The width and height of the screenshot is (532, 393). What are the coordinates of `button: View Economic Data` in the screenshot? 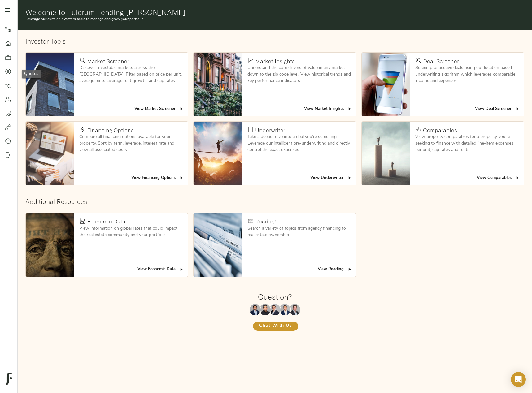 It's located at (161, 269).